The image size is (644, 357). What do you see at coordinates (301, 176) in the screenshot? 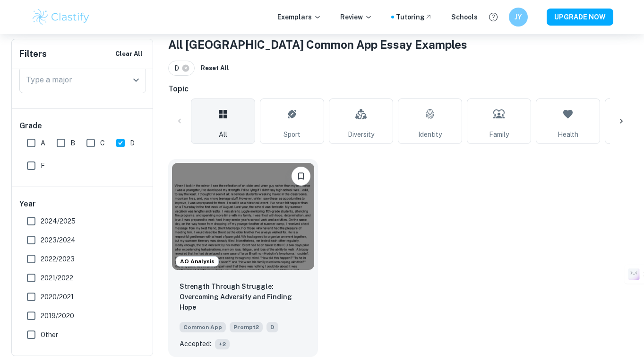
I see `button: Bookmark` at bounding box center [301, 176].